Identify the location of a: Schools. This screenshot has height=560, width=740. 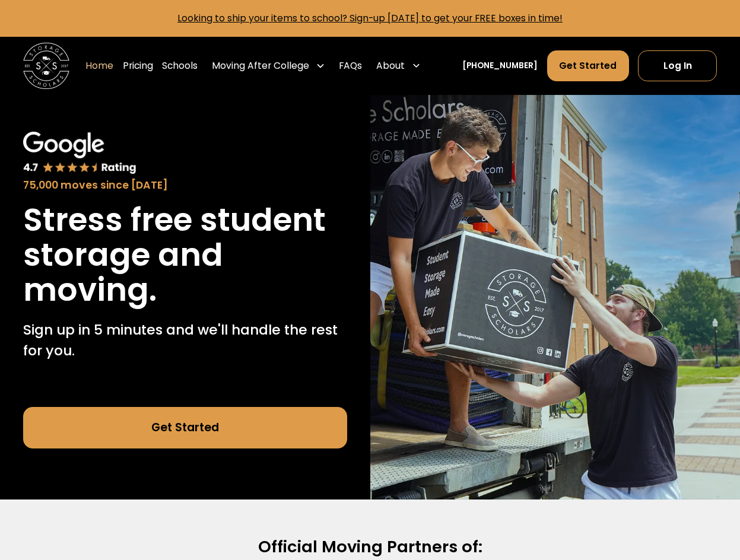
(180, 66).